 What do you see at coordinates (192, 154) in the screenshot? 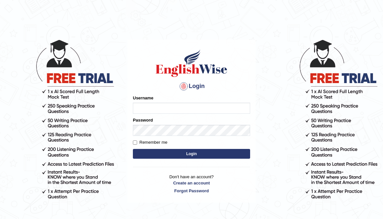
I see `button: Login` at bounding box center [192, 154].